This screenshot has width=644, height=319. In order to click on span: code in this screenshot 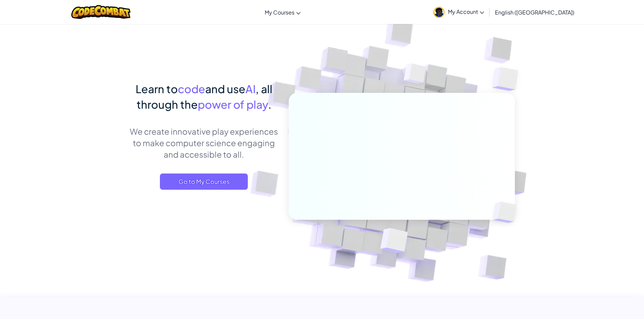, I will do `click(191, 89)`.